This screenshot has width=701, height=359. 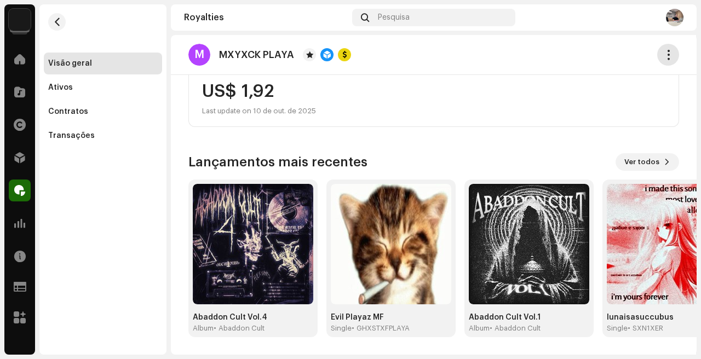 What do you see at coordinates (199, 55) in the screenshot?
I see `div: M` at bounding box center [199, 55].